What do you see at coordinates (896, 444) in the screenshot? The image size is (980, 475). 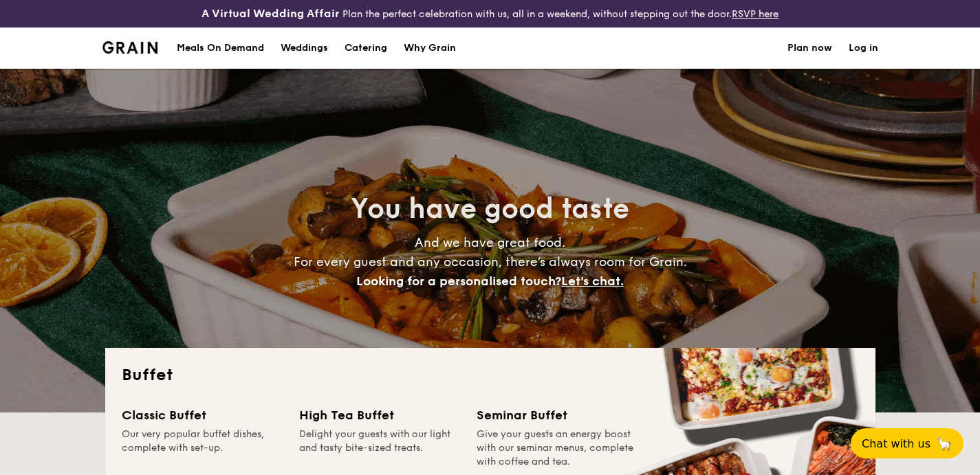 I see `span: Chat with us` at bounding box center [896, 444].